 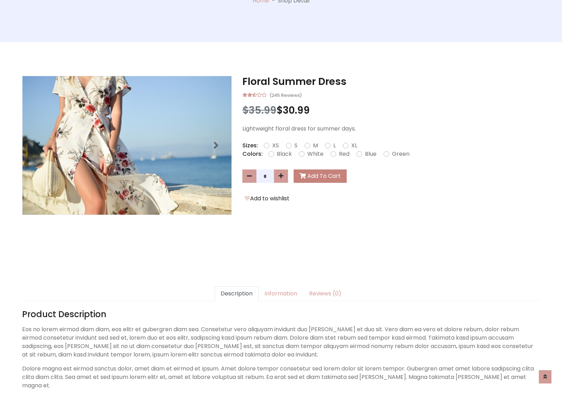 What do you see at coordinates (236, 294) in the screenshot?
I see `a: Description` at bounding box center [236, 294].